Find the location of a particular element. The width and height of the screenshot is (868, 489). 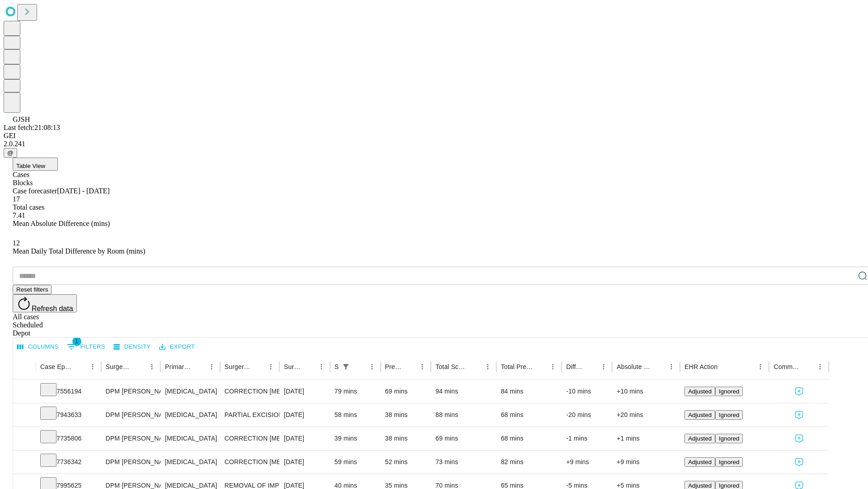

button: Refresh data is located at coordinates (45, 303).